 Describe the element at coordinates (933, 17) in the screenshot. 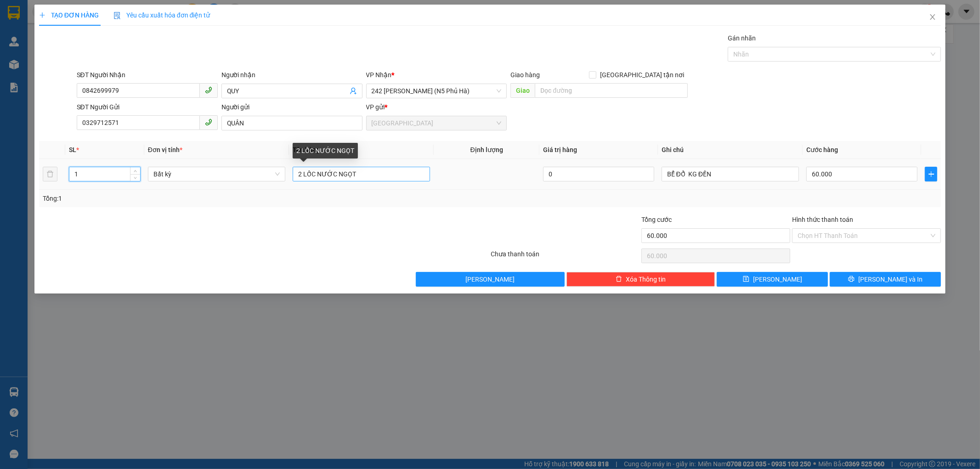

I see `button: Close` at that location.